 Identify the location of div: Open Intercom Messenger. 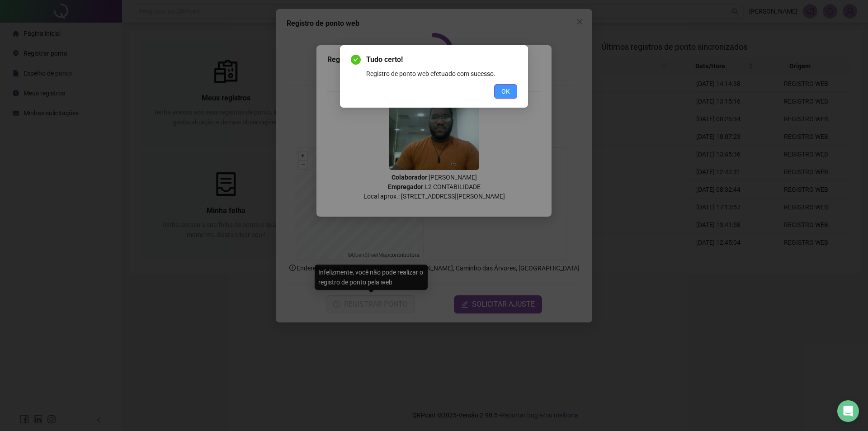
(848, 411).